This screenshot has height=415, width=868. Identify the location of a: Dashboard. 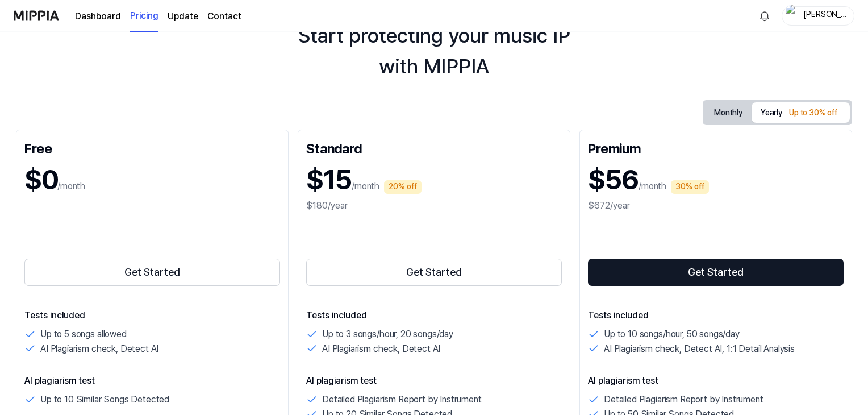
(98, 17).